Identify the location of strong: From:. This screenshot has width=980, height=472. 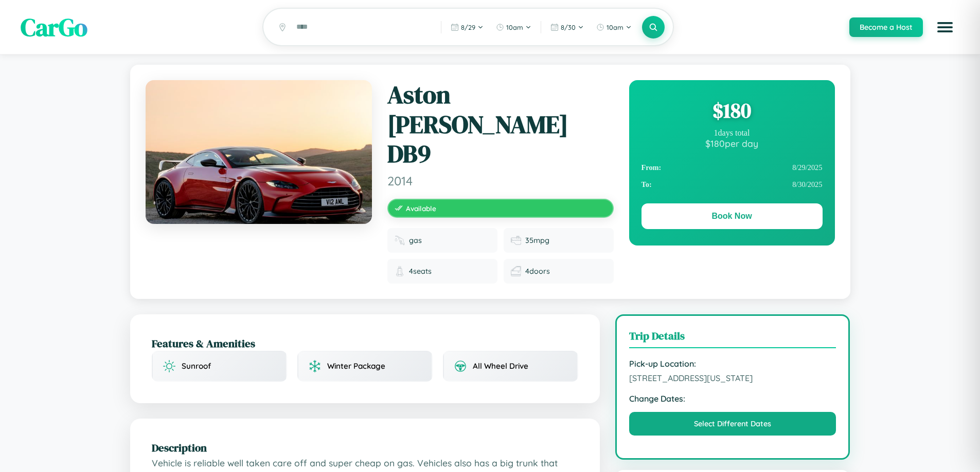
(651, 168).